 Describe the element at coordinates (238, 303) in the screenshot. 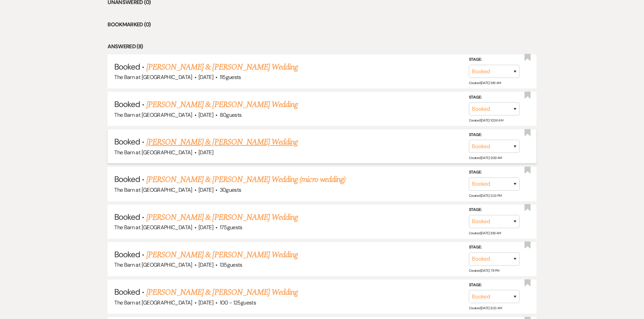

I see `span: 100 - 125 guests` at that location.